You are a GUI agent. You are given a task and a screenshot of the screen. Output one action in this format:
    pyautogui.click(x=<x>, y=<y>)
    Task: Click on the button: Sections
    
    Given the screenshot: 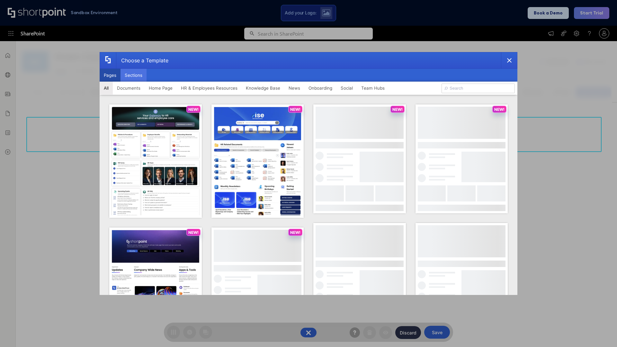 What is the action you would take?
    pyautogui.click(x=133, y=75)
    